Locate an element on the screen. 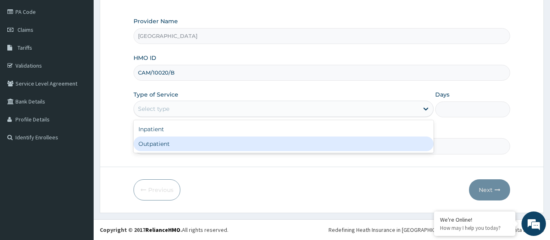  a: RelianceHMO is located at coordinates (163, 230).